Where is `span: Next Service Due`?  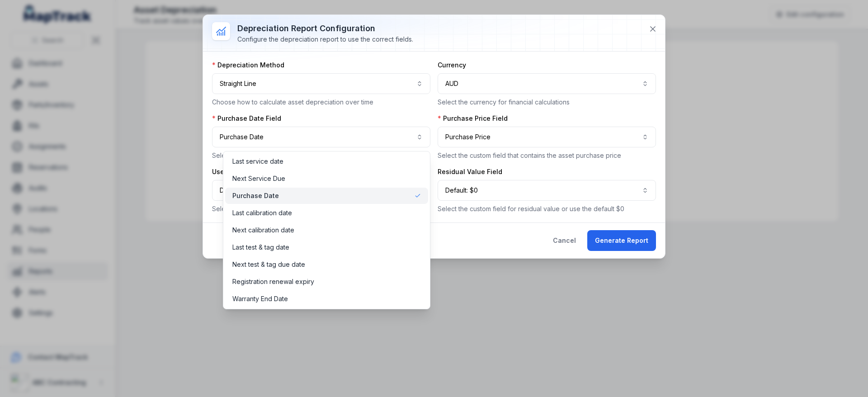
span: Next Service Due is located at coordinates (259, 179).